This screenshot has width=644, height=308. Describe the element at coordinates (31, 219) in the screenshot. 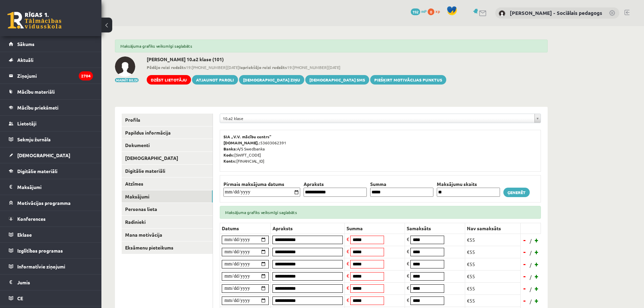

I see `span: Konferences` at that location.